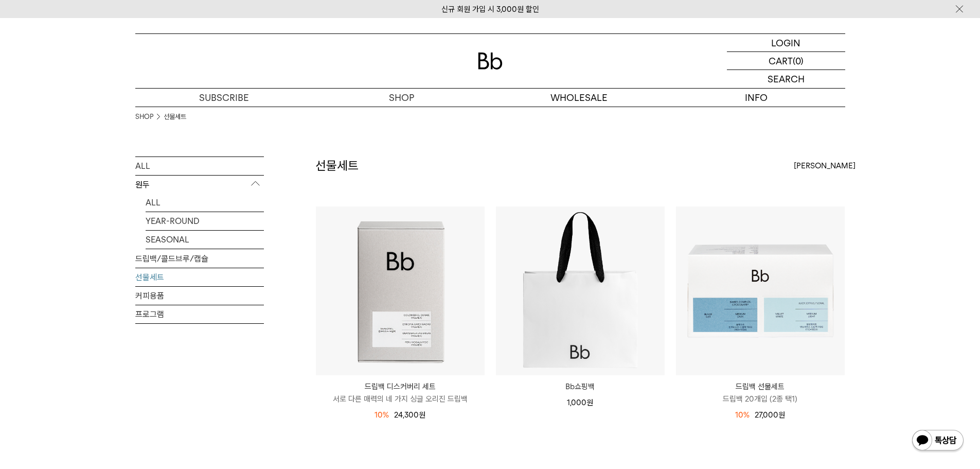 The image size is (980, 469). What do you see at coordinates (400, 399) in the screenshot?
I see `p: 서로 다른 매력의 네 가지 싱글 오리진 드립백` at bounding box center [400, 399].